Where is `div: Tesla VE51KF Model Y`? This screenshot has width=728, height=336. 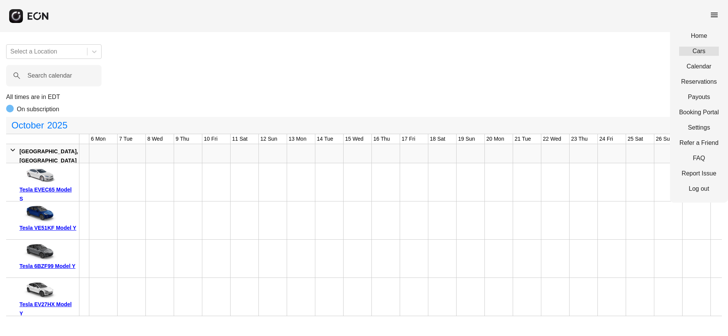
div: Tesla VE51KF Model Y is located at coordinates (48, 228).